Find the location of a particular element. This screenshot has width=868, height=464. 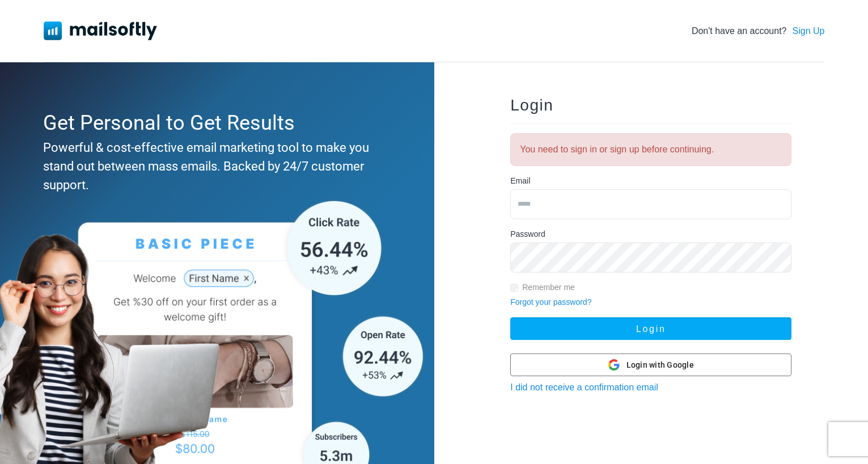

div: You need to sign in or sign up before continuing. is located at coordinates (651, 150).